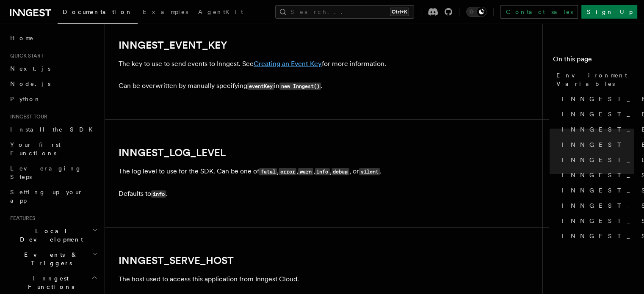 The height and width of the screenshot is (294, 644). Describe the element at coordinates (288, 194) in the screenshot. I see `p: Defaults to .` at that location.